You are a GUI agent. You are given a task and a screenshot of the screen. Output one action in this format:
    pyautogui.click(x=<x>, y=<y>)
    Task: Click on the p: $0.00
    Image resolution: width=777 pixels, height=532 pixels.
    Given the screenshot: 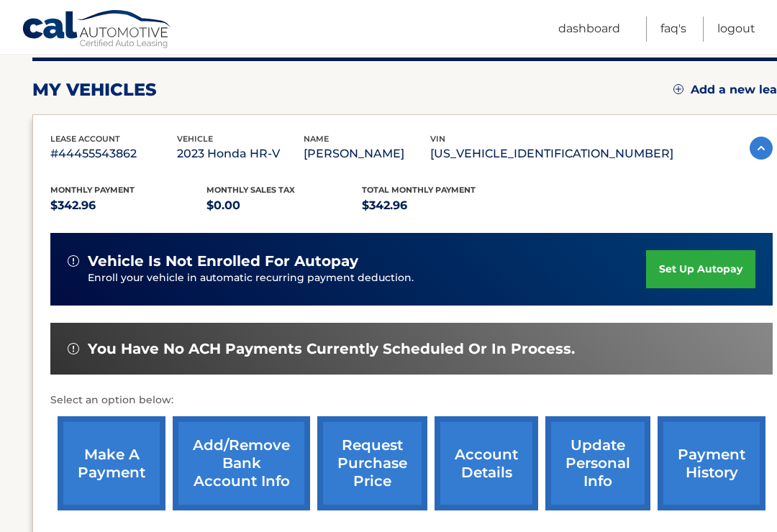 What is the action you would take?
    pyautogui.click(x=284, y=206)
    